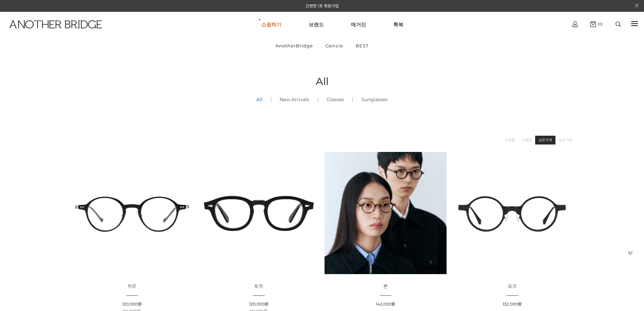  Describe the element at coordinates (618, 24) in the screenshot. I see `img: search` at that location.